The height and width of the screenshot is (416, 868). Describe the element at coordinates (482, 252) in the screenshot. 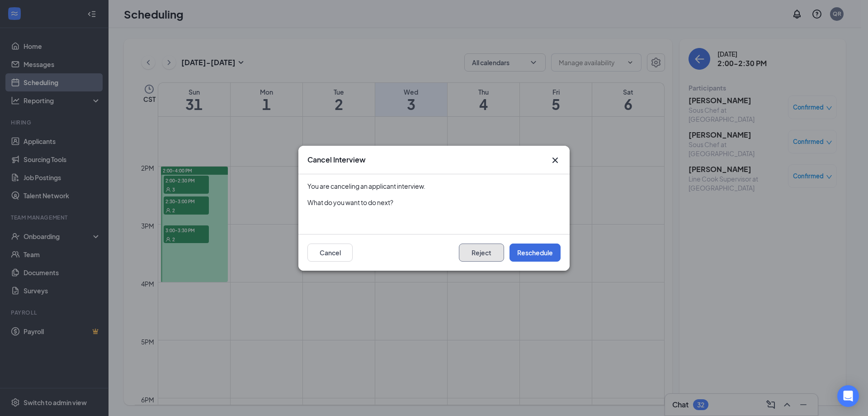

I see `button: Reject` at that location.